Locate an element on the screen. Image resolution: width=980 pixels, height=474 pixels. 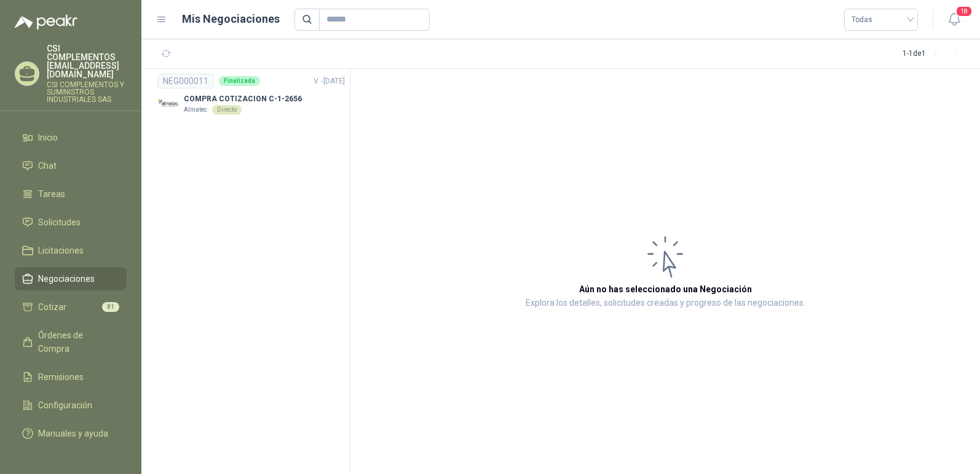
p: CSI COMPLEMENTOS Y SUMINISTROS INDUSTRIALES SAS is located at coordinates (86, 92).